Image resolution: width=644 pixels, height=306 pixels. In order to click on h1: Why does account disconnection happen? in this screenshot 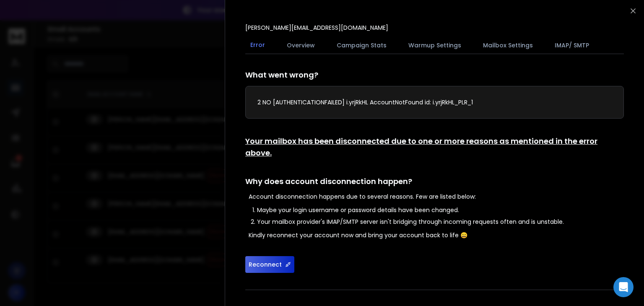, I will do `click(434, 182)`.